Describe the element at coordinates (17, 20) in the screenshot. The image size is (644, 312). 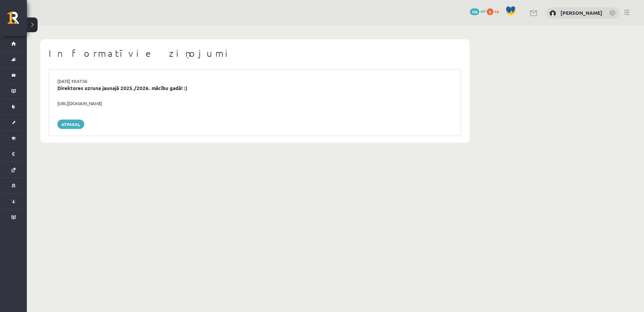
I see `a: Rīgas 1. Tālmācības vidusskola` at that location.